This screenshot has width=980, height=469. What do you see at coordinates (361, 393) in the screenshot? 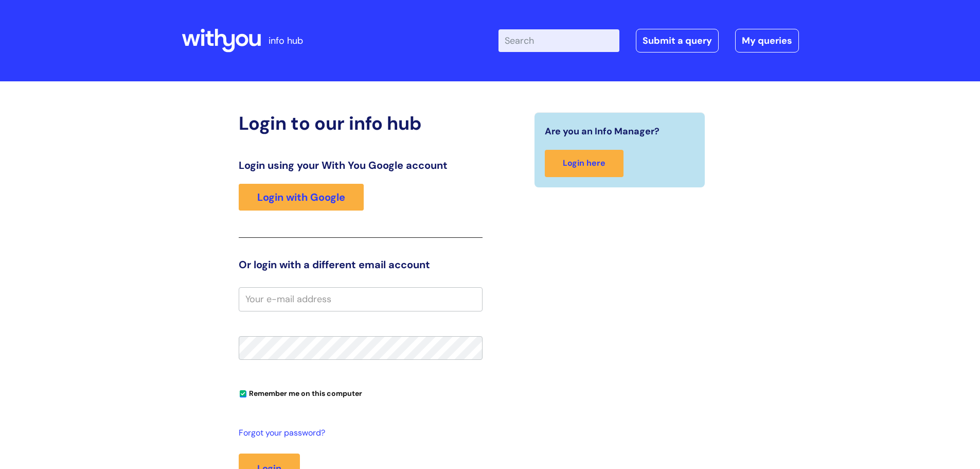
I see `div: You can uncheck this option if you're logging in from a shared device` at bounding box center [361, 393].